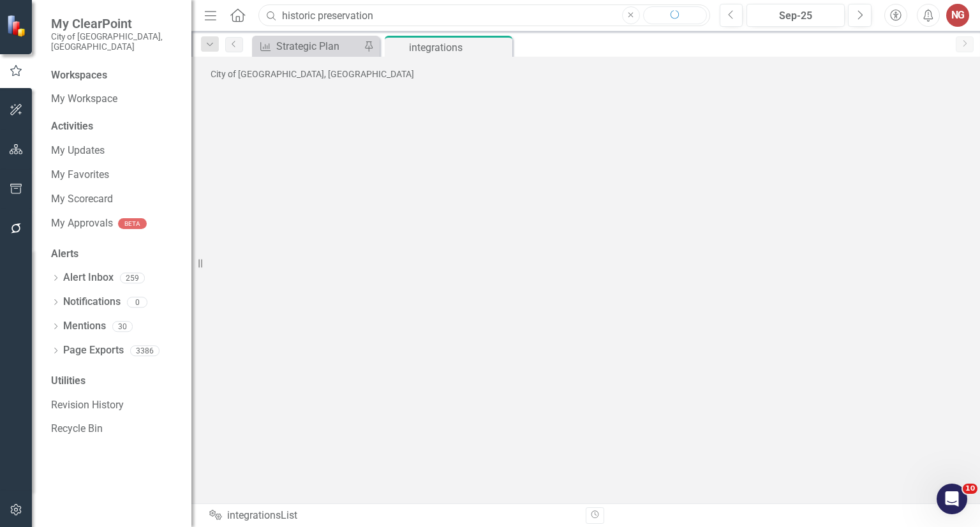 This screenshot has height=527, width=980. What do you see at coordinates (132, 277) in the screenshot?
I see `div: 259` at bounding box center [132, 277].